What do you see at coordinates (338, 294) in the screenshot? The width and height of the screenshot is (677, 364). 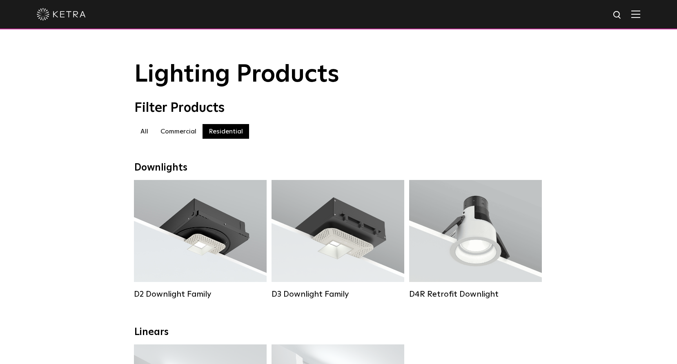 I see `div: D3 Downlight Family` at bounding box center [338, 294].